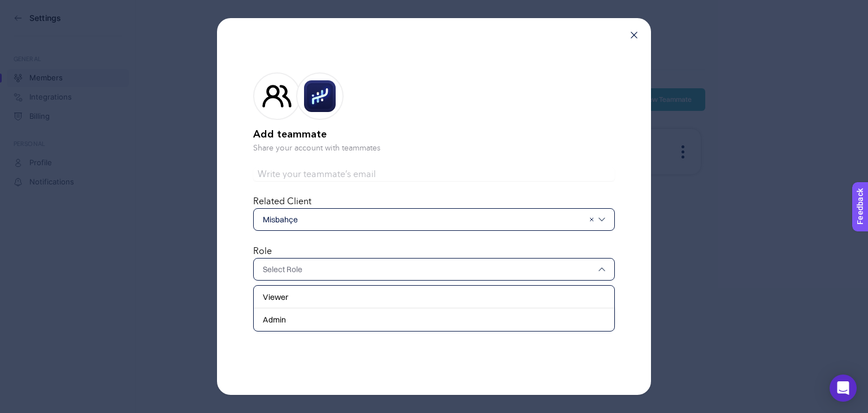 The width and height of the screenshot is (868, 413). Describe the element at coordinates (429, 269) in the screenshot. I see `input: Select Role` at that location.